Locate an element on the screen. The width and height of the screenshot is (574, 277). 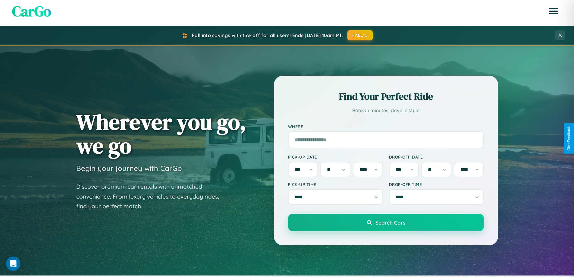
span: Search Cars is located at coordinates (390, 222).